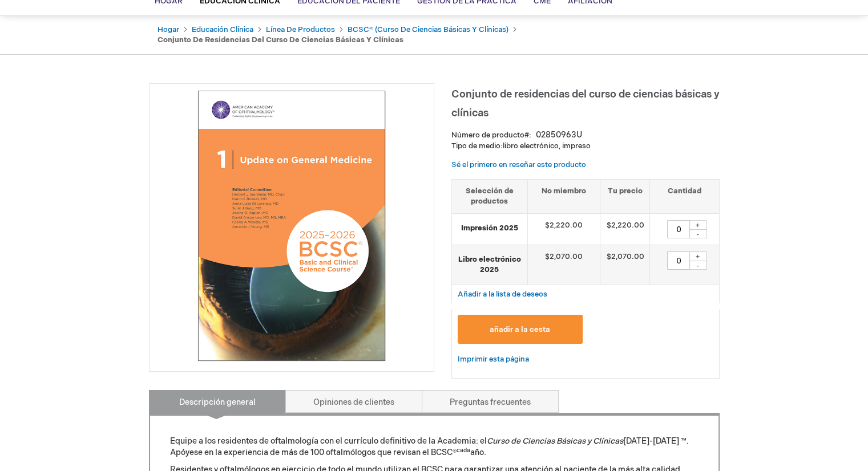 Image resolution: width=868 pixels, height=471 pixels. I want to click on font: Hogar, so click(169, 29).